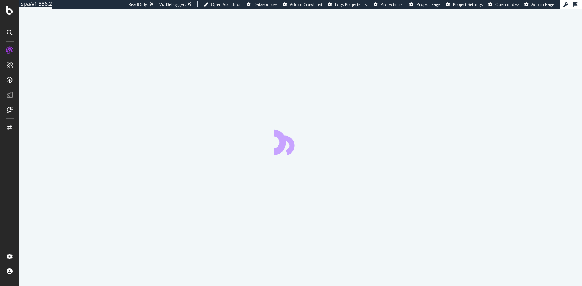 This screenshot has height=286, width=582. Describe the element at coordinates (226, 4) in the screenshot. I see `span: Open Viz Editor` at that location.